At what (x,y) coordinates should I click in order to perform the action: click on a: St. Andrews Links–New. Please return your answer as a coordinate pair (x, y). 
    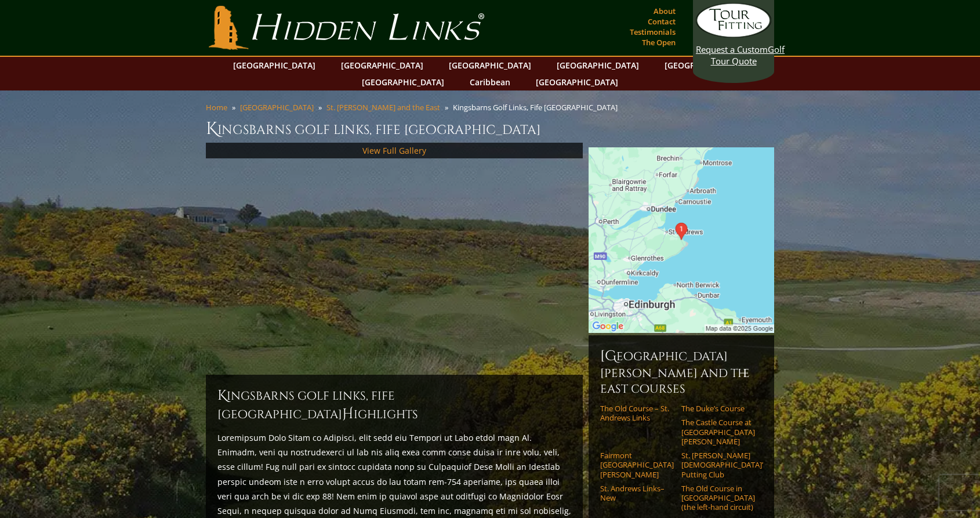
    Looking at the image, I should click on (637, 493).